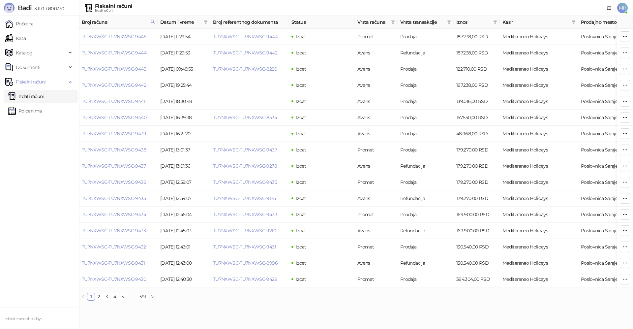 This screenshot has height=329, width=633. I want to click on a: TU7NXWSC-TU7NXWSC-9445, so click(114, 37).